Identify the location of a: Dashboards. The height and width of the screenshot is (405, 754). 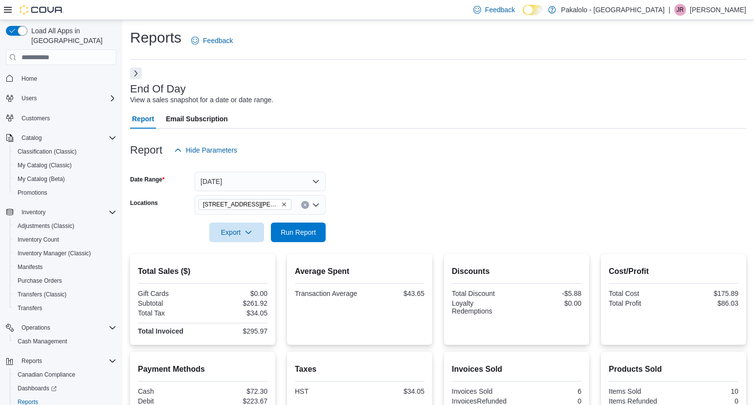
(37, 388).